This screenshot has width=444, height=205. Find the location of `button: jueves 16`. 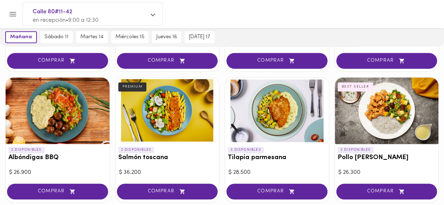

button: jueves 16 is located at coordinates (167, 37).